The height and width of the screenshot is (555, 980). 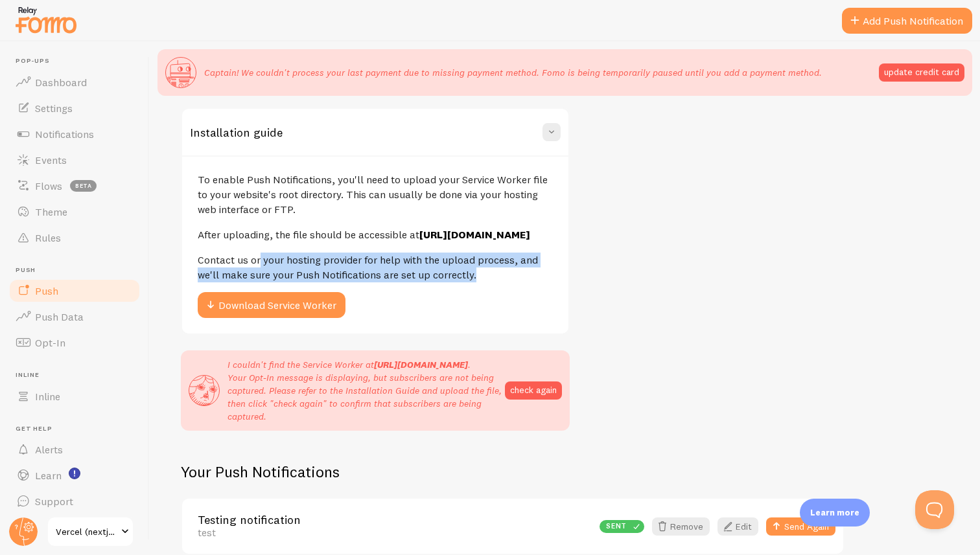 I want to click on a: Rules, so click(x=75, y=238).